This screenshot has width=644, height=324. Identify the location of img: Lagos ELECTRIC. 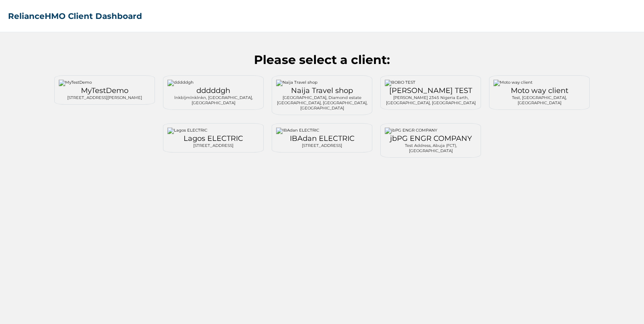
(208, 131).